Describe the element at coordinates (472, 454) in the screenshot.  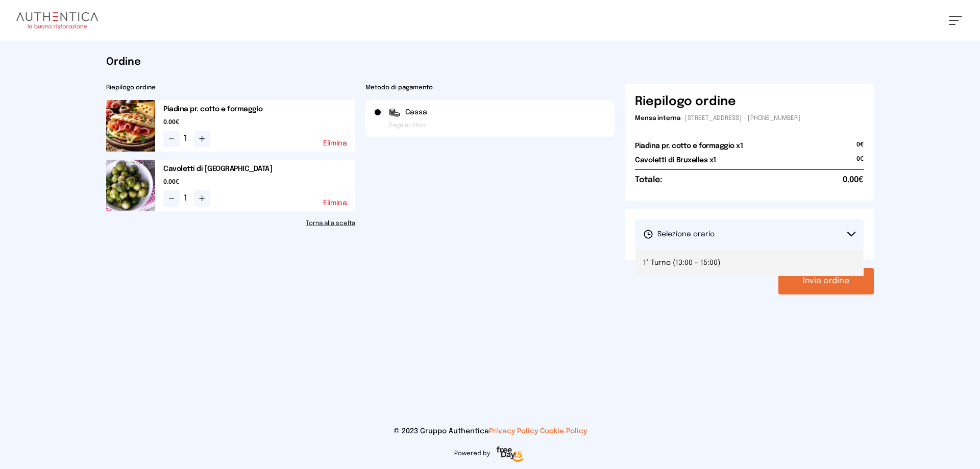
I see `span: Powered by` at that location.